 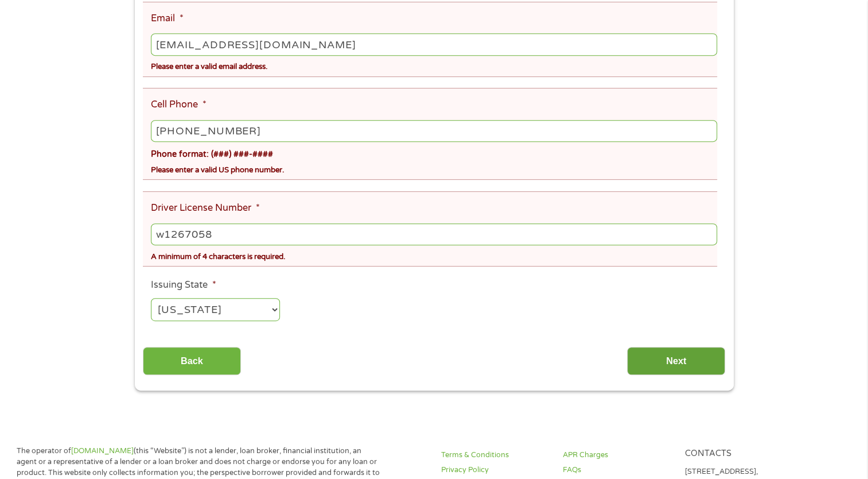 I want to click on input: Next, so click(x=676, y=360).